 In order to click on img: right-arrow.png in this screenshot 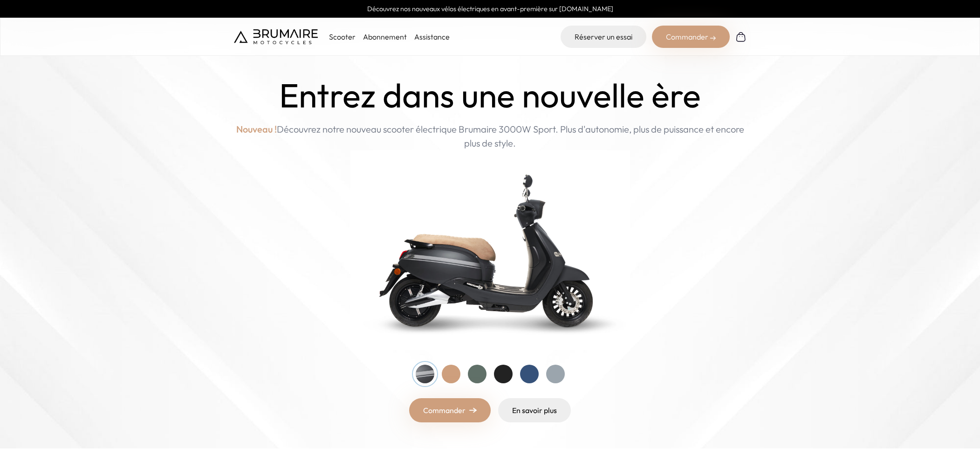, I will do `click(473, 411)`.